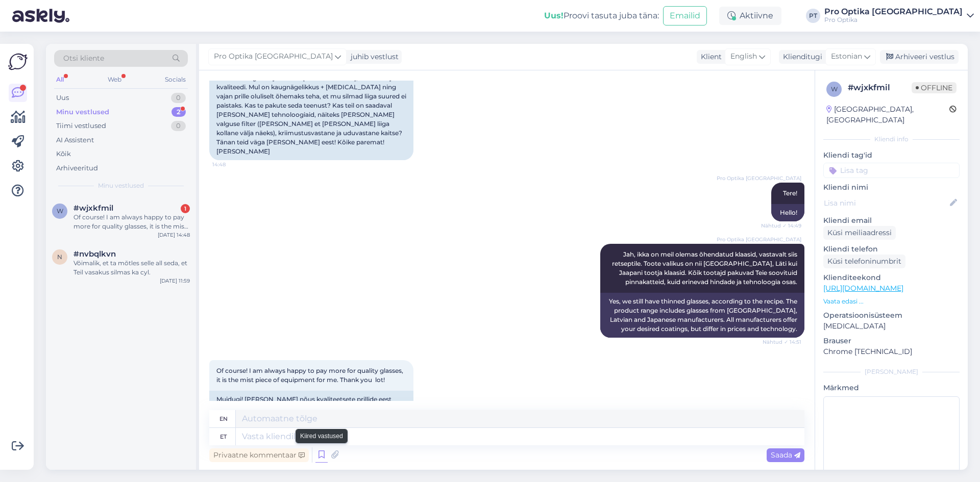  What do you see at coordinates (891, 221) in the screenshot?
I see `p: Kliendi email` at bounding box center [891, 221].